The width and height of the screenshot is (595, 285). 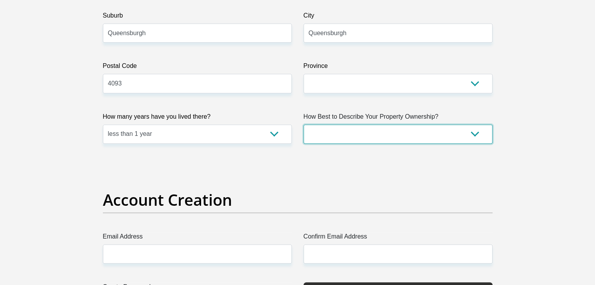 I want to click on label: Email Address, so click(x=197, y=239).